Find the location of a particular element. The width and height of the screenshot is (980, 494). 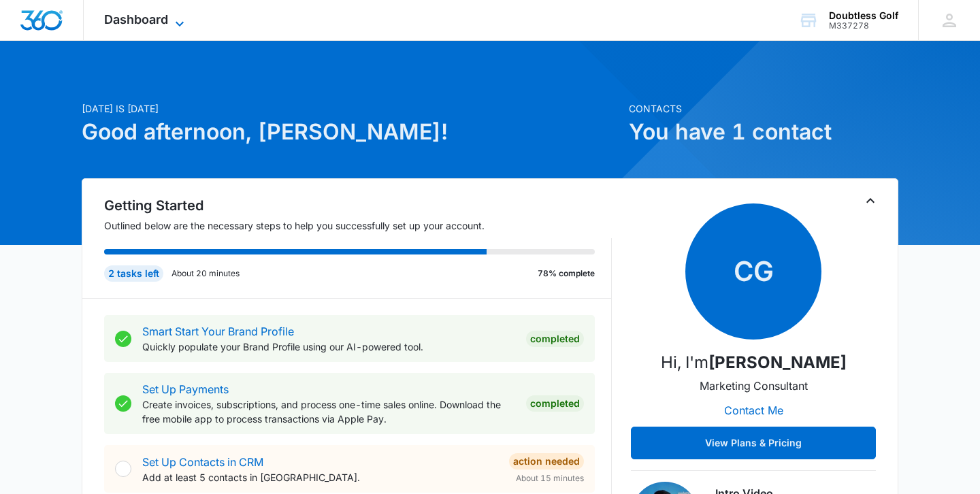

p: 78% complete is located at coordinates (566, 274).